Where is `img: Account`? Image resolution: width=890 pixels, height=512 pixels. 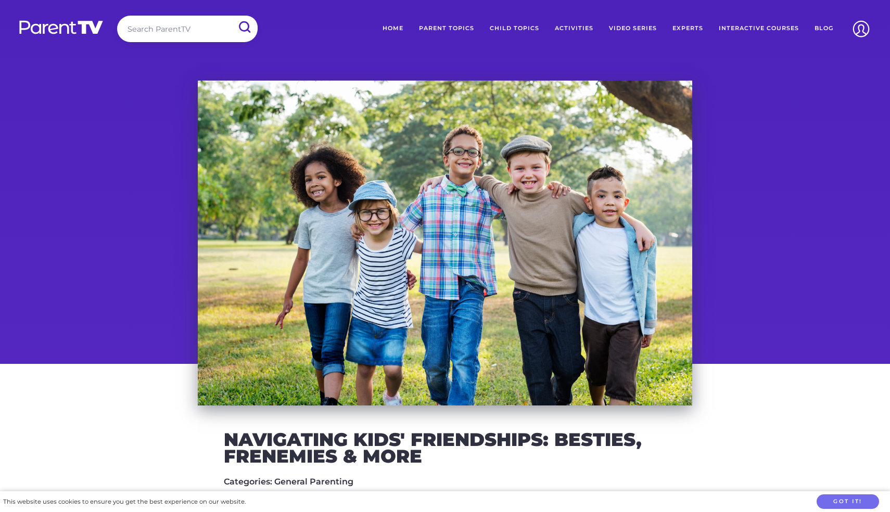
img: Account is located at coordinates (861, 29).